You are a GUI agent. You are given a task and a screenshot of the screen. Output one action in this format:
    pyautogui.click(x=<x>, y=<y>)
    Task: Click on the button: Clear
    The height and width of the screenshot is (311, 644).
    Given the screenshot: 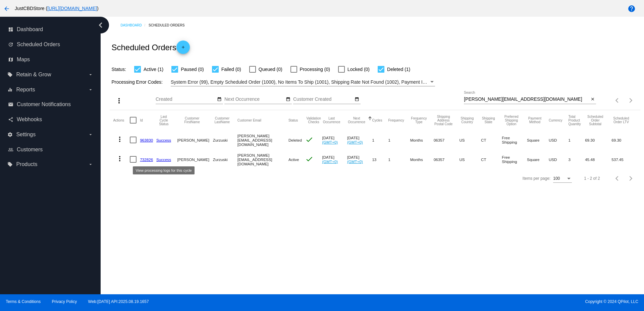 What is the action you would take?
    pyautogui.click(x=592, y=100)
    